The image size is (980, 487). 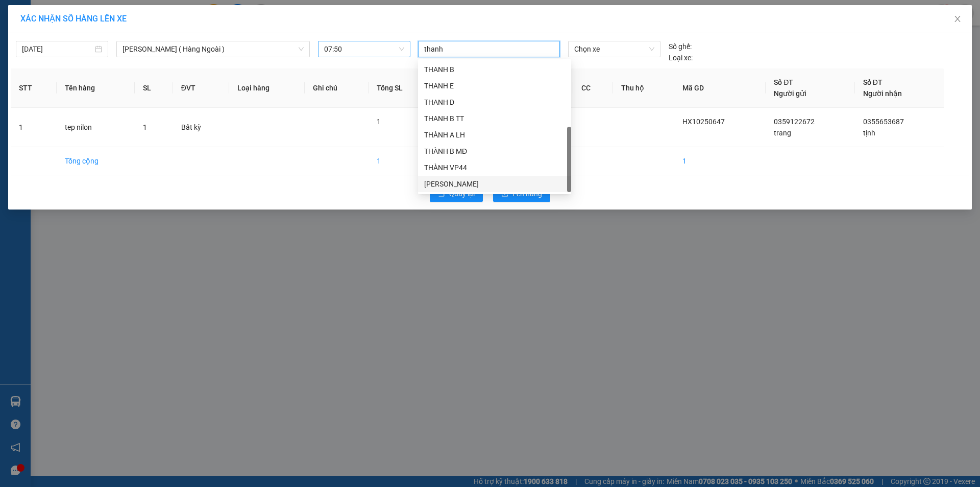 What do you see at coordinates (103, 49) in the screenshot?
I see `li: VP HANG NGOAI` at bounding box center [103, 49].